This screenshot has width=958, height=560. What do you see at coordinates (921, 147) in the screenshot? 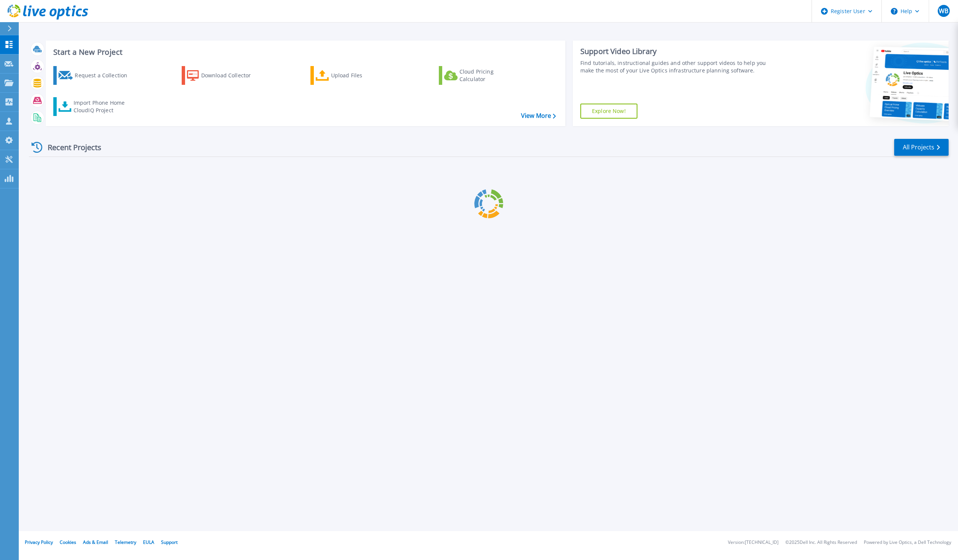
I see `a: All Projects` at bounding box center [921, 147].